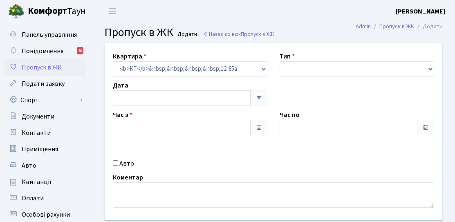 The height and width of the screenshot is (222, 455). What do you see at coordinates (47, 11) in the screenshot?
I see `b: Комфорт` at bounding box center [47, 11].